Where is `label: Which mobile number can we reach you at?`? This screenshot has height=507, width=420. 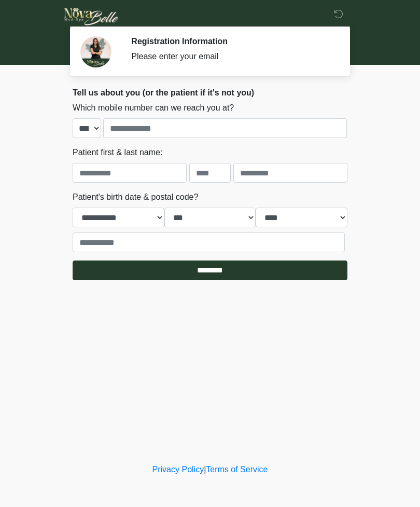
label: Which mobile number can we reach you at? is located at coordinates (153, 107).